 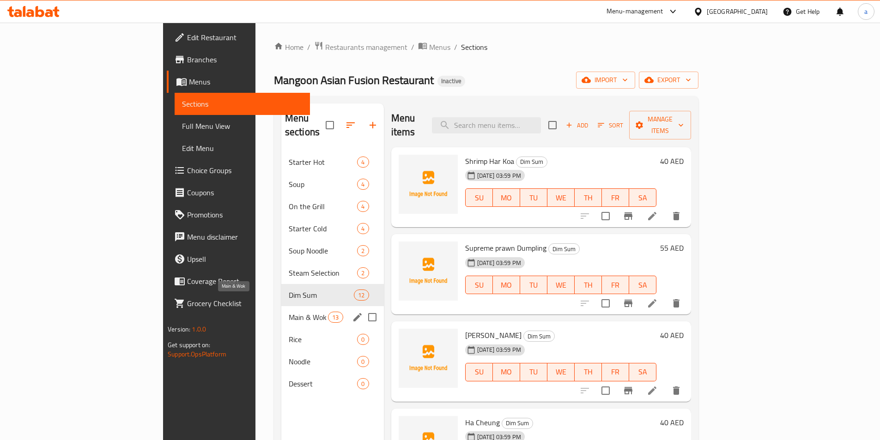 I want to click on span: Mangoon Asian Fusion Restaurant, so click(x=354, y=80).